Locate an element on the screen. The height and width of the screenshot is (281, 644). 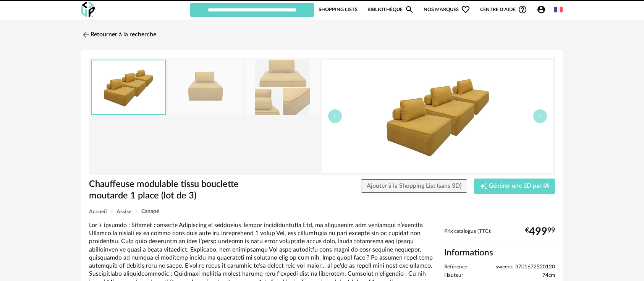
img: OXP is located at coordinates (88, 10).